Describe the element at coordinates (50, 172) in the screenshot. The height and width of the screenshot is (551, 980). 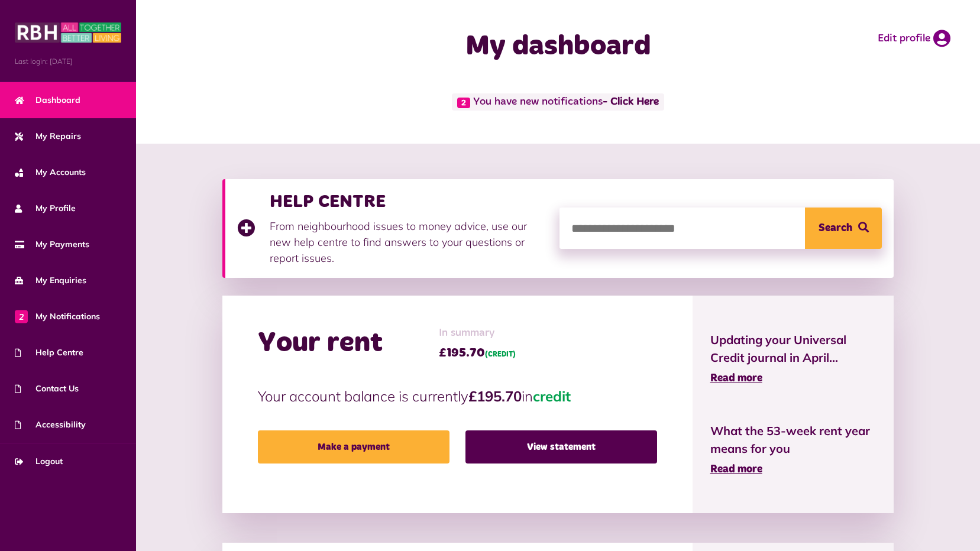
I see `span: My Accounts` at that location.